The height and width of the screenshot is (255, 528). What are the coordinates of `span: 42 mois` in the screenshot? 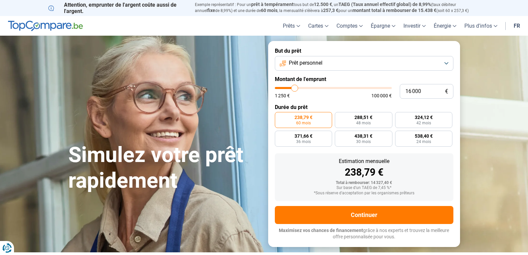 It's located at (423, 123).